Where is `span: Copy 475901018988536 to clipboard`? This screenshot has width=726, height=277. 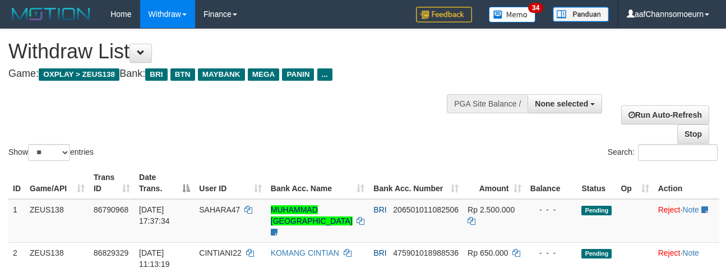 span: Copy 475901018988536 to clipboard is located at coordinates (426, 253).